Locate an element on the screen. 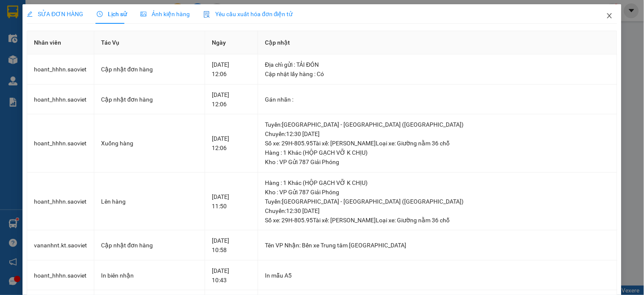 This screenshot has height=295, width=644. div: Địa chỉ gửi : TẢI ĐÓN is located at coordinates (438, 64).